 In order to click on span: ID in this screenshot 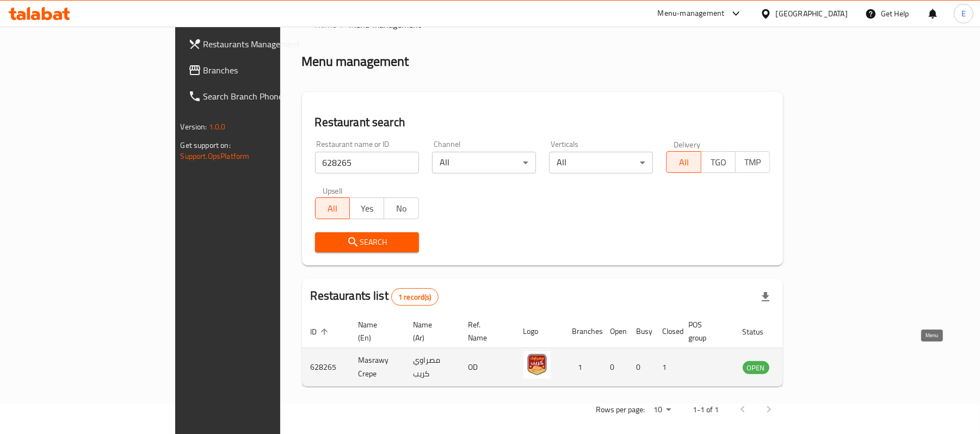, I will do `click(321, 332)`.